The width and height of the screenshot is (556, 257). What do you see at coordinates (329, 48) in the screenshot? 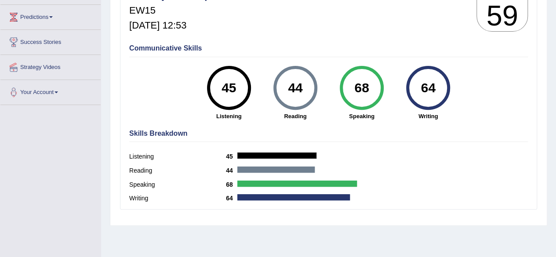
I see `h4: Communicative Skills` at bounding box center [329, 48].